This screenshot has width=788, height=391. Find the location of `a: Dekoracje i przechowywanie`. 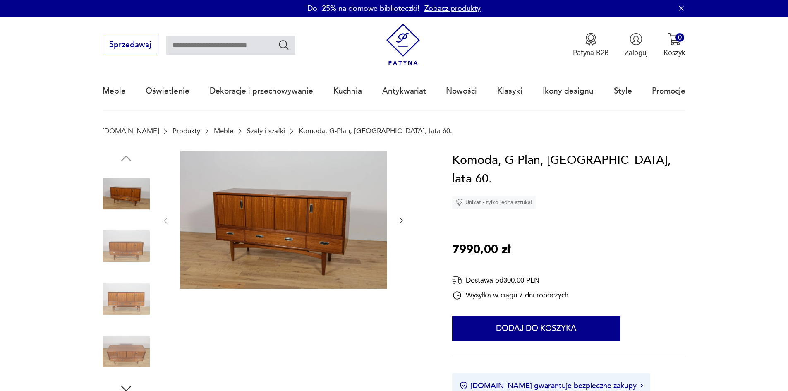

a: Dekoracje i przechowywanie is located at coordinates (262, 91).